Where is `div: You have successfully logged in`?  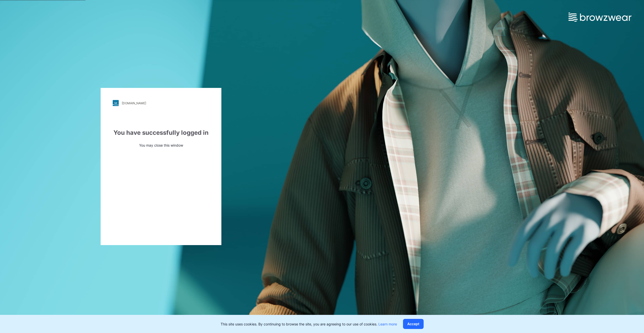 div: You have successfully logged in is located at coordinates (161, 133).